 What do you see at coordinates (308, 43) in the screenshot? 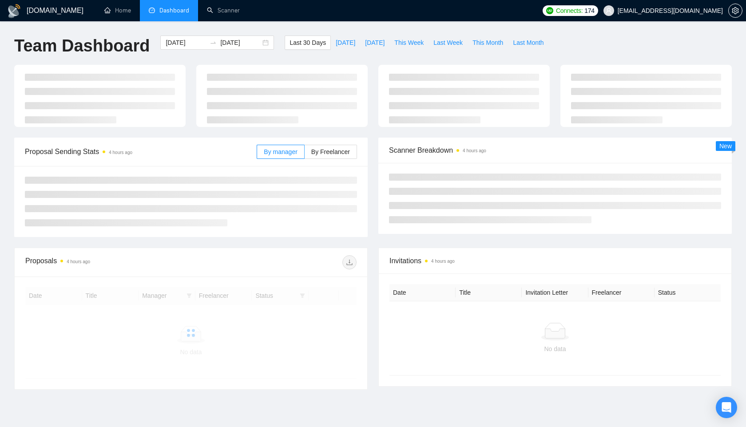
I see `button: Last 30 Days` at bounding box center [308, 43].